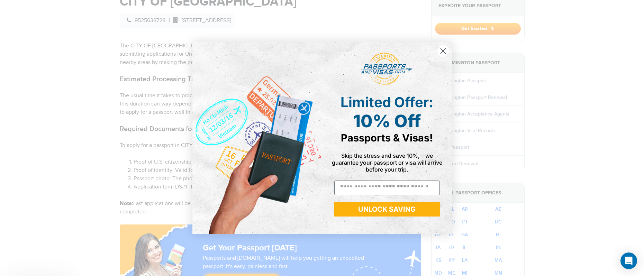  Describe the element at coordinates (387, 162) in the screenshot. I see `span: Skip the stress and save 10%,—we guarantee your passport or visa will arrive before your trip.` at that location.